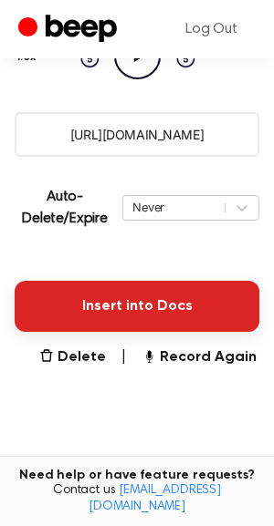  Describe the element at coordinates (211, 29) in the screenshot. I see `a: Log Out` at that location.